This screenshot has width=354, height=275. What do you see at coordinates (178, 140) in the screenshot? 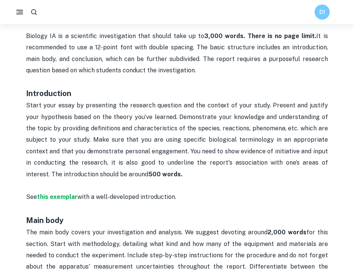
I see `span: Start your essay by presenting the research question and the context of your study. Present and j...` at bounding box center [178, 140].